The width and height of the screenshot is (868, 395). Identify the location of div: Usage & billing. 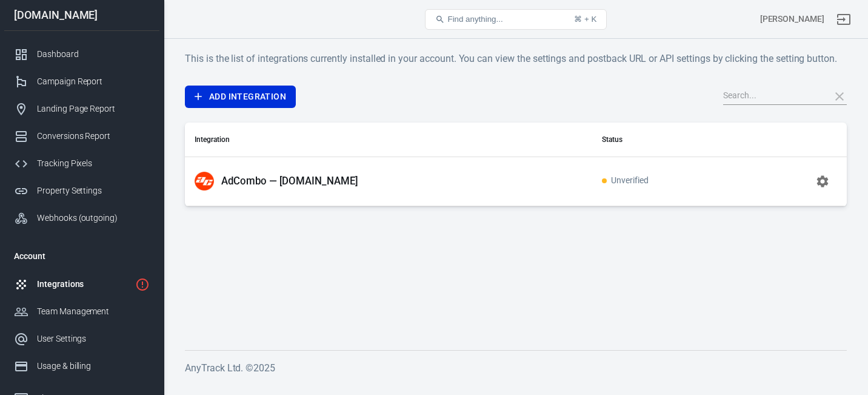
(93, 365).